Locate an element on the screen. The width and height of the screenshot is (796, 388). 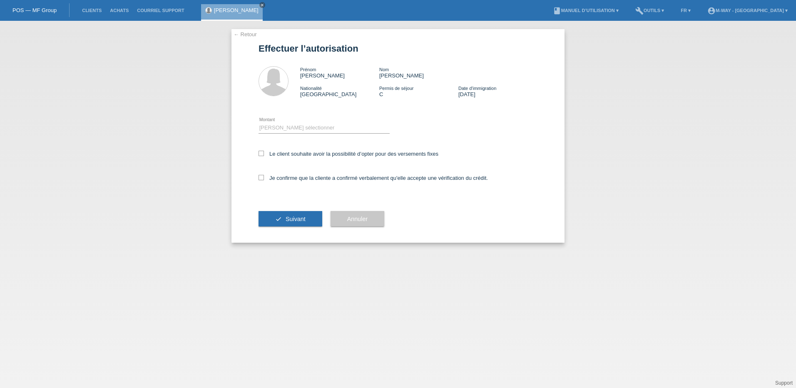
a: POS — MF Group is located at coordinates (35, 10).